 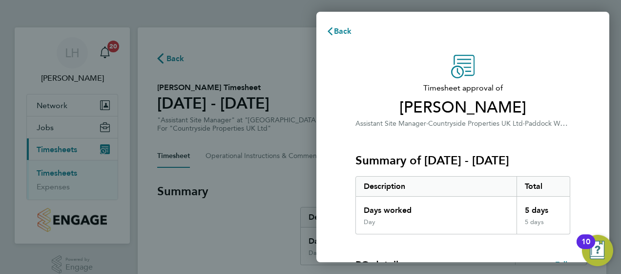 I want to click on div: Day, so click(x=370, y=222).